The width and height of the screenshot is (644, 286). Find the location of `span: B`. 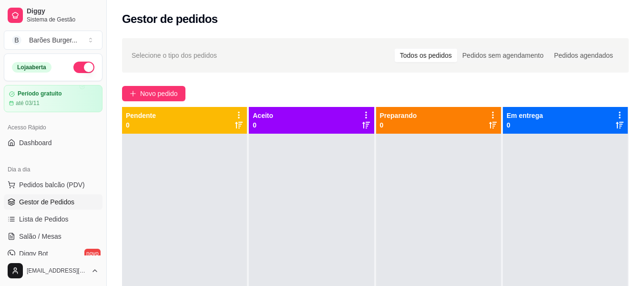

span: B is located at coordinates (16, 40).